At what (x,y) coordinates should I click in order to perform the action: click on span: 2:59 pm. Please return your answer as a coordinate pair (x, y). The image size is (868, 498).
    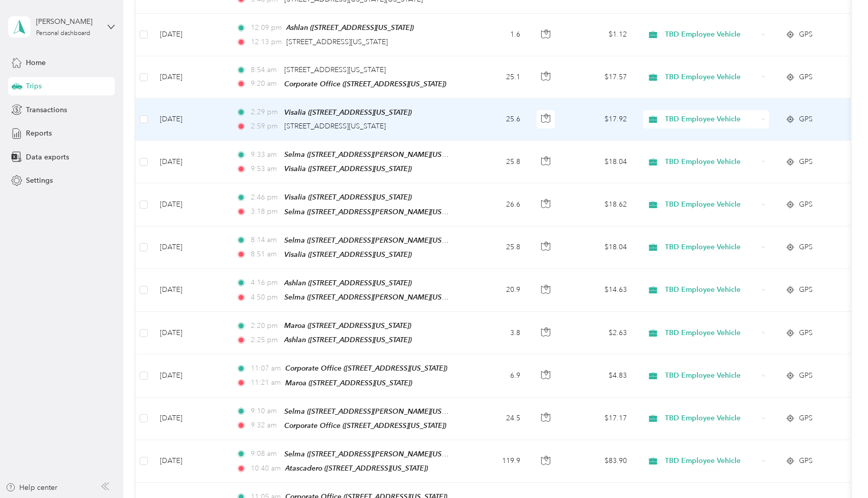
    Looking at the image, I should click on (265, 126).